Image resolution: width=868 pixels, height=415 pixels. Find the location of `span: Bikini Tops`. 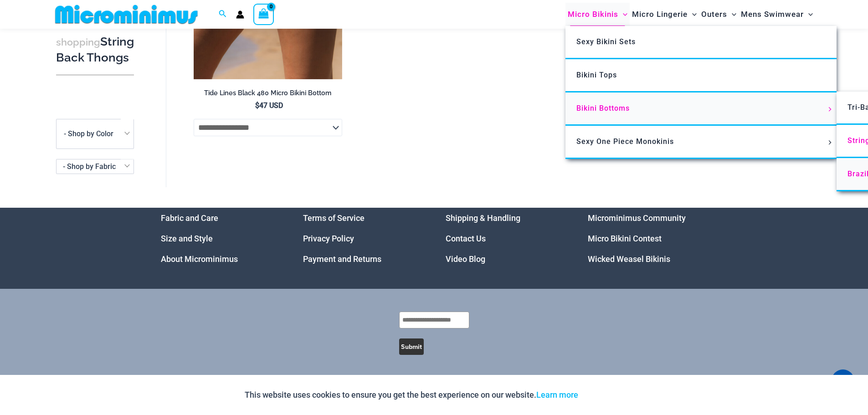

span: Bikini Tops is located at coordinates (596, 75).